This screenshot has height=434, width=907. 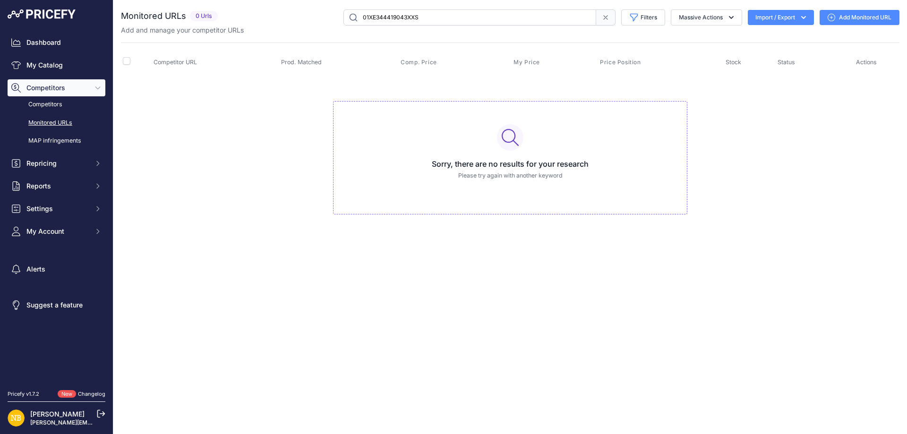 What do you see at coordinates (56, 65) in the screenshot?
I see `a: My Catalog` at bounding box center [56, 65].